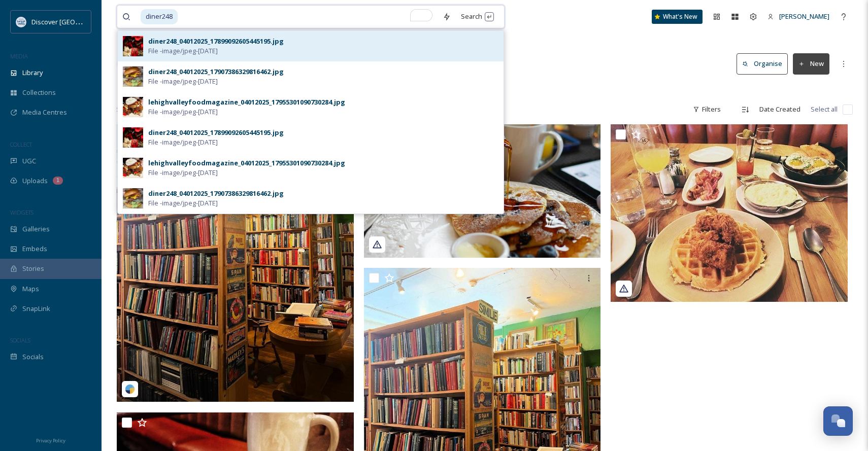  I want to click on div: Search, so click(478, 16).